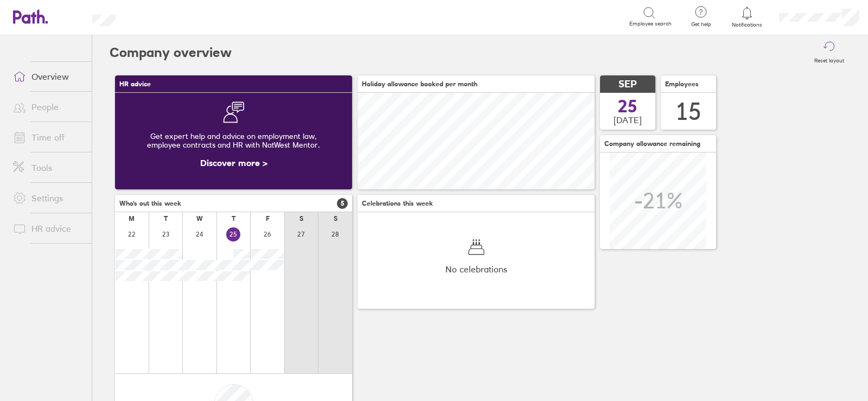 The width and height of the screenshot is (868, 401). What do you see at coordinates (151, 203) in the screenshot?
I see `span: Who's out this week` at bounding box center [151, 203].